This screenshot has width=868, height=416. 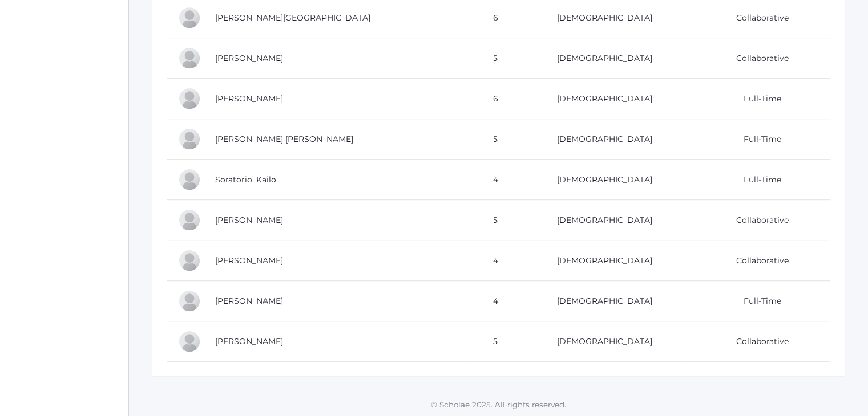 I want to click on div: Cole McCollum, so click(x=189, y=58).